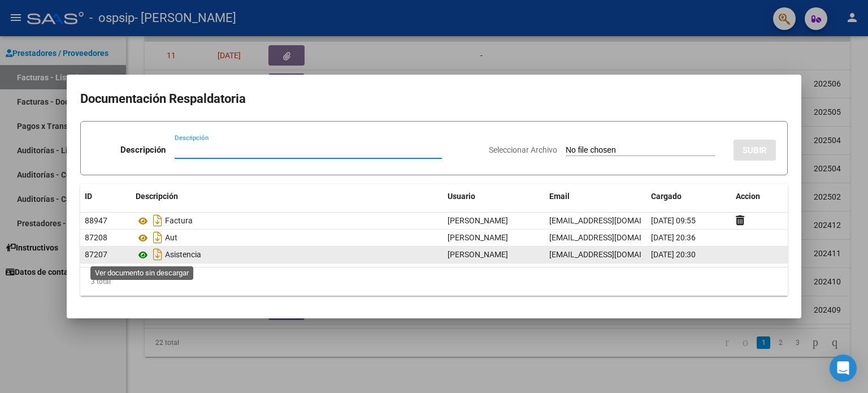  I want to click on span: Usuario, so click(461, 196).